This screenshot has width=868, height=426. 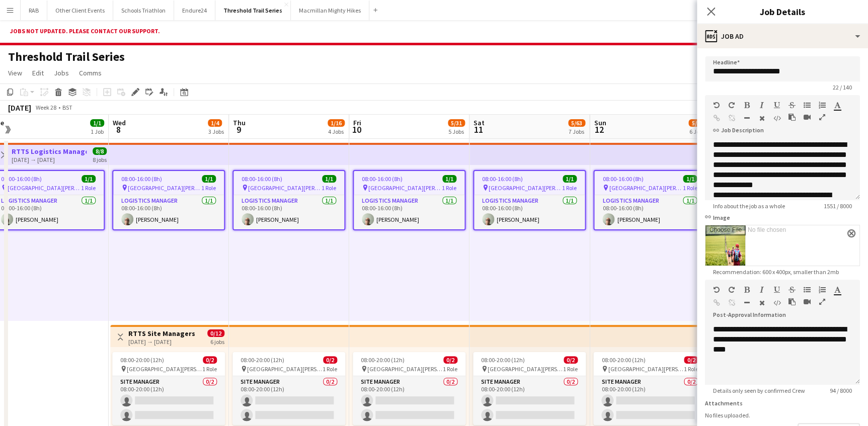 What do you see at coordinates (577, 123) in the screenshot?
I see `span: 5/63` at bounding box center [577, 123].